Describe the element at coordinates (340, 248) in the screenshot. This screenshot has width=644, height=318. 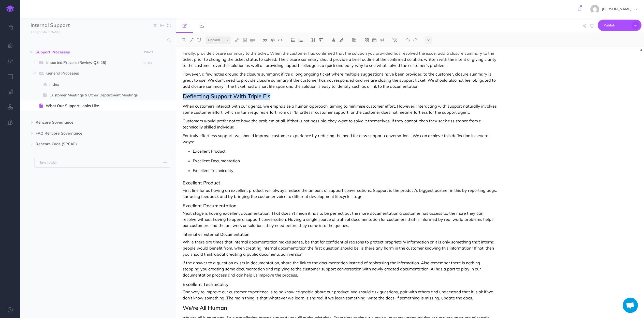
I see `p: While there are times that internal documentation makes sense, be that for confidential reasons t...` at that location.